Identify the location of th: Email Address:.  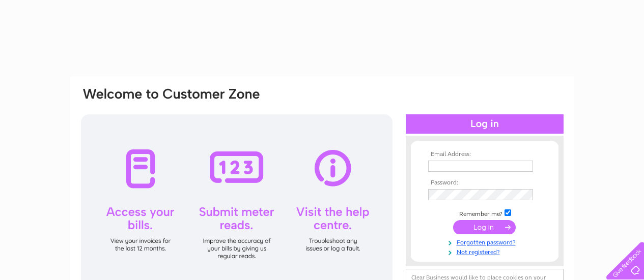
(485, 154).